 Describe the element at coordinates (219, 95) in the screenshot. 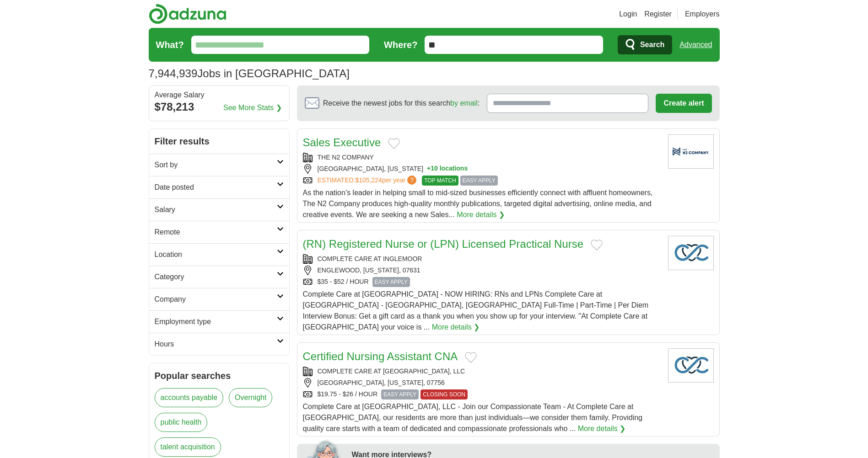

I see `div: Average Salary` at that location.